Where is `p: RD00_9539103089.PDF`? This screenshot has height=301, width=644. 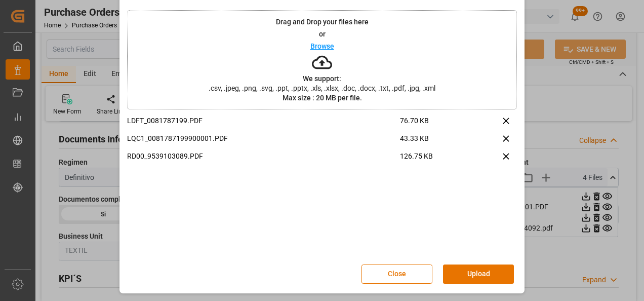 p: RD00_9539103089.PDF is located at coordinates (263, 156).